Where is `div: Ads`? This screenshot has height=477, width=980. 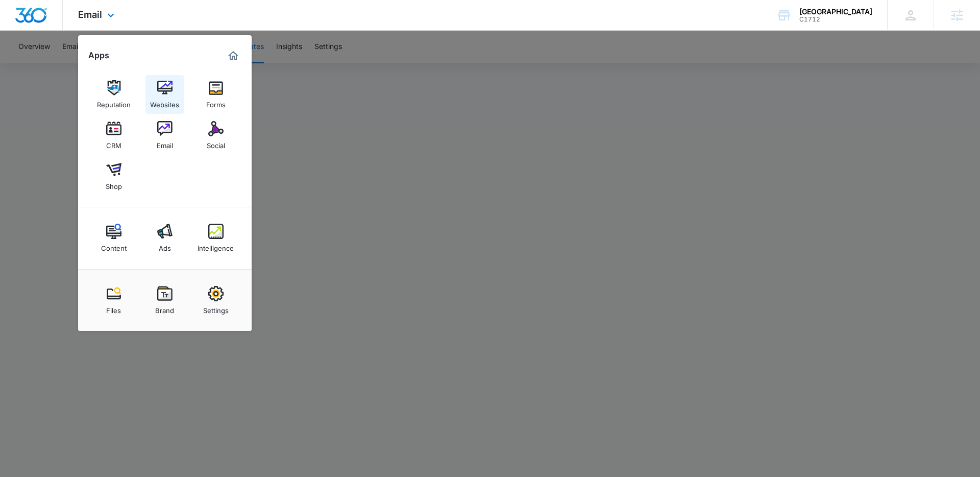
div: Ads is located at coordinates (165, 246).